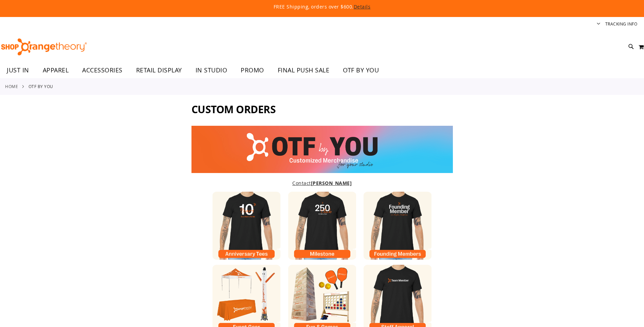 Image resolution: width=644 pixels, height=327 pixels. What do you see at coordinates (18, 70) in the screenshot?
I see `span: JUST IN` at bounding box center [18, 70].